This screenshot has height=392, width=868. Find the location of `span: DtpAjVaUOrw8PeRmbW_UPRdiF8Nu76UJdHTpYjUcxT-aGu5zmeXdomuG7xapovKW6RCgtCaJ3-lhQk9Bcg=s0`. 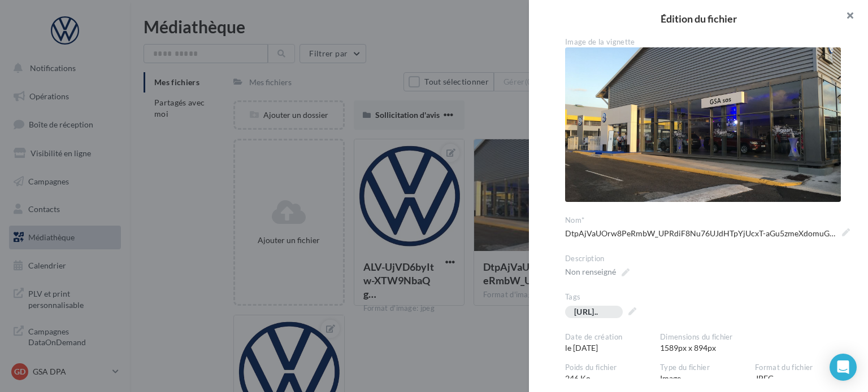

span: DtpAjVaUOrw8PeRmbW_UPRdiF8Nu76UJdHTpYjUcxT-aGu5zmeXdomuG7xapovKW6RCgtCaJ3-lhQk9Bcg=s0 is located at coordinates (708, 234).